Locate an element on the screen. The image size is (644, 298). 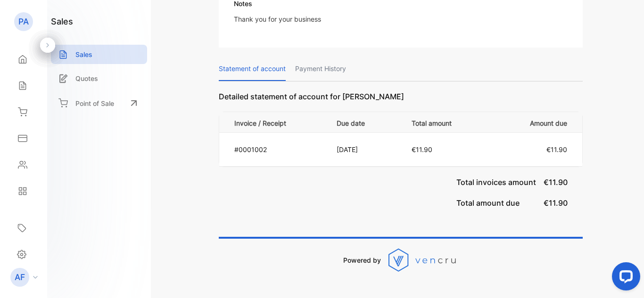
p: Amount due is located at coordinates (532, 122).